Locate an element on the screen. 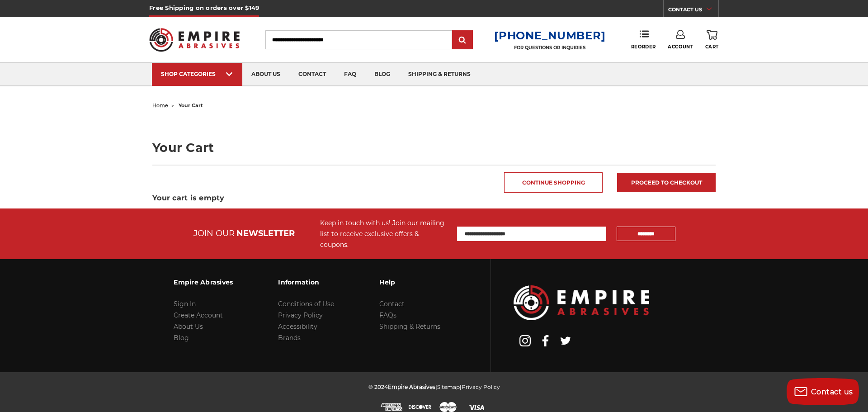  h3: Information is located at coordinates (306, 283).